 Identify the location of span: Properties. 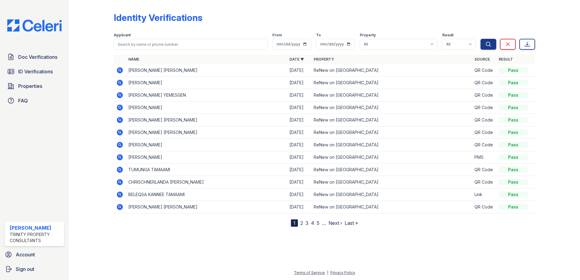
(30, 86).